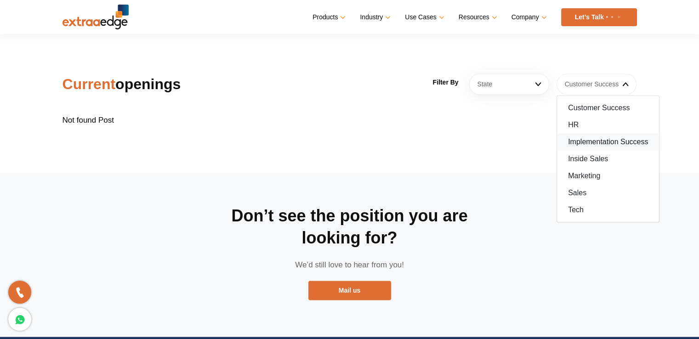 The image size is (699, 339). I want to click on a: Resources, so click(477, 17).